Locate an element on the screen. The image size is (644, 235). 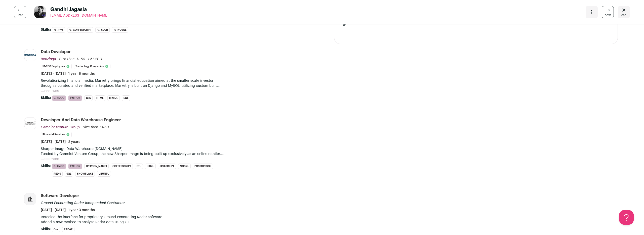
li: Financial Services is located at coordinates (56, 135).